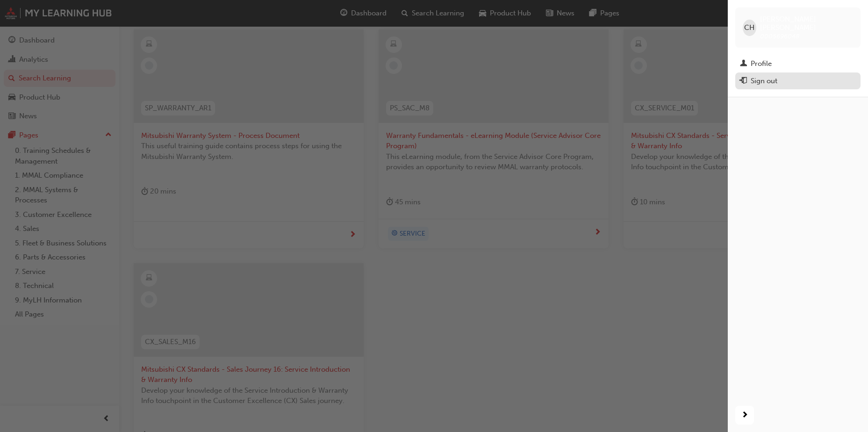 The height and width of the screenshot is (432, 868). Describe the element at coordinates (798, 64) in the screenshot. I see `a: Profile` at that location.